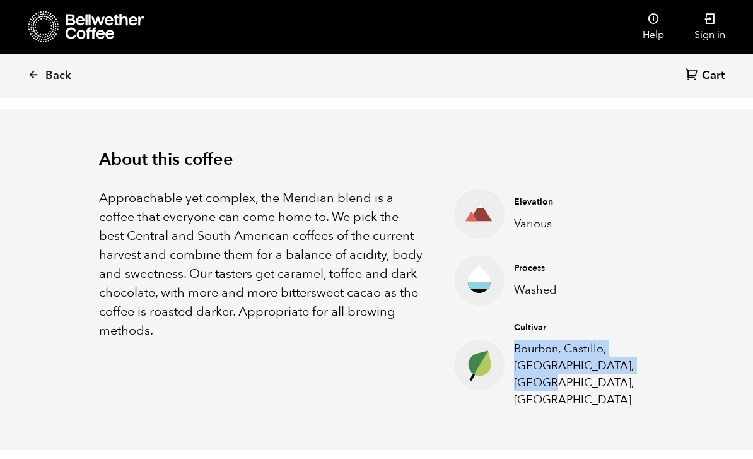  Describe the element at coordinates (574, 327) in the screenshot. I see `h4: Cultivar` at that location.